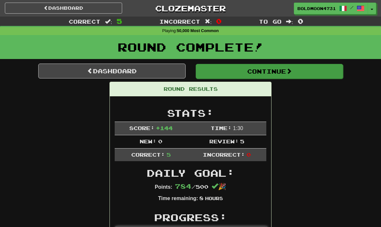 This screenshot has height=227, width=381. I want to click on h2: Daily Goal:, so click(191, 173).